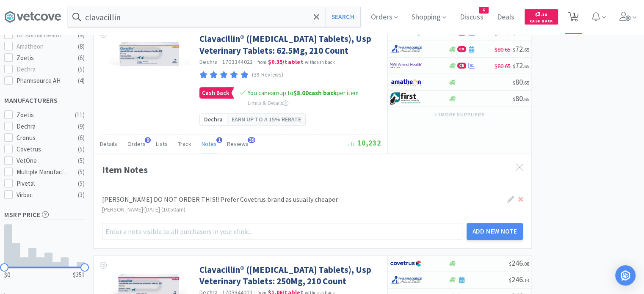 The height and width of the screenshot is (294, 644). I want to click on span: 3, so click(541, 14).